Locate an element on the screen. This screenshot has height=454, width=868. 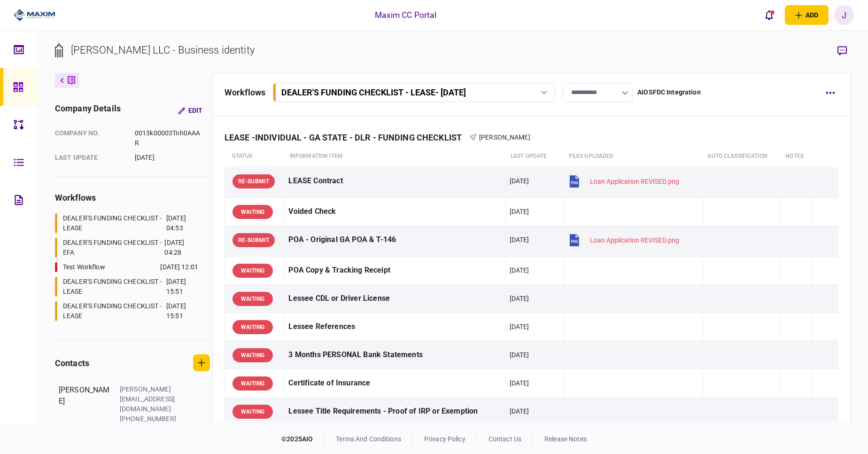
a: release notes is located at coordinates (566, 439).